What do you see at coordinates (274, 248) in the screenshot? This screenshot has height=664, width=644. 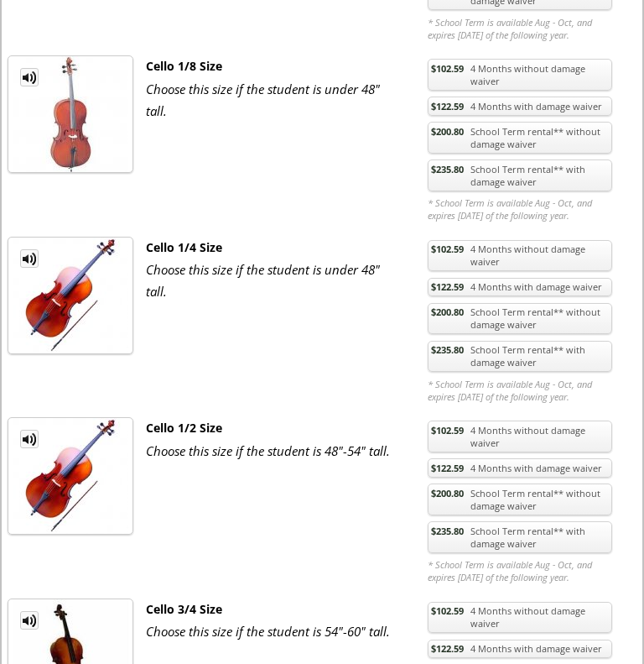 I see `div: Cello 1/4 Size` at bounding box center [274, 248].